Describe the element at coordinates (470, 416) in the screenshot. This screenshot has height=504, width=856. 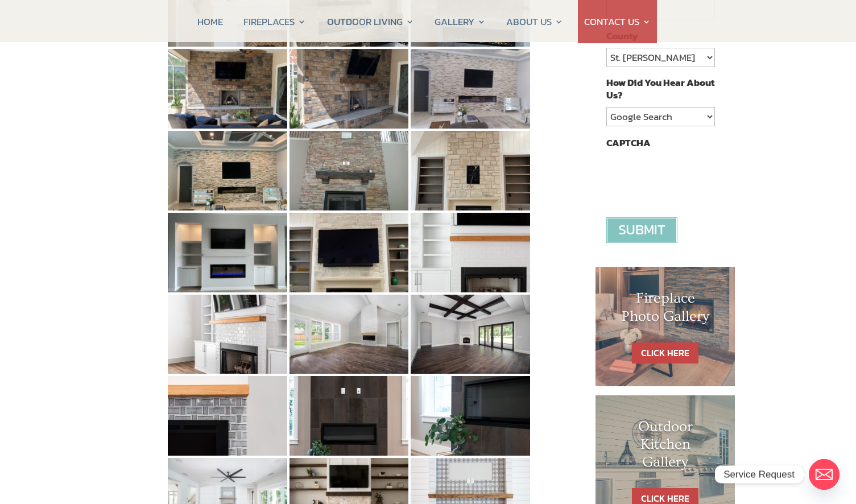
I see `img: 21` at that location.